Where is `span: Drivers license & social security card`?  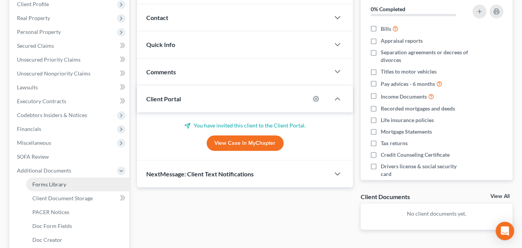
span: Drivers license & social security card is located at coordinates (424, 170).